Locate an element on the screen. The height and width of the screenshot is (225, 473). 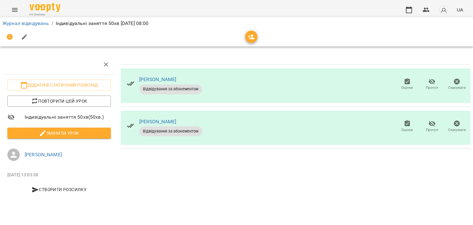
button: Створити розсилку is located at coordinates (59, 189).